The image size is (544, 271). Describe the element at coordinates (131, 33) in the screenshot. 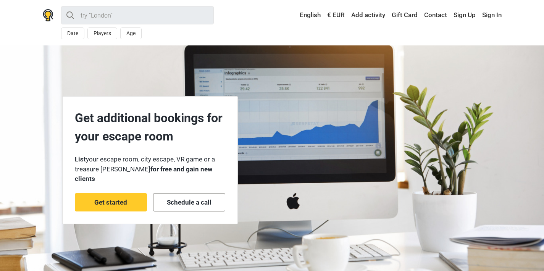

I see `button: Age` at that location.